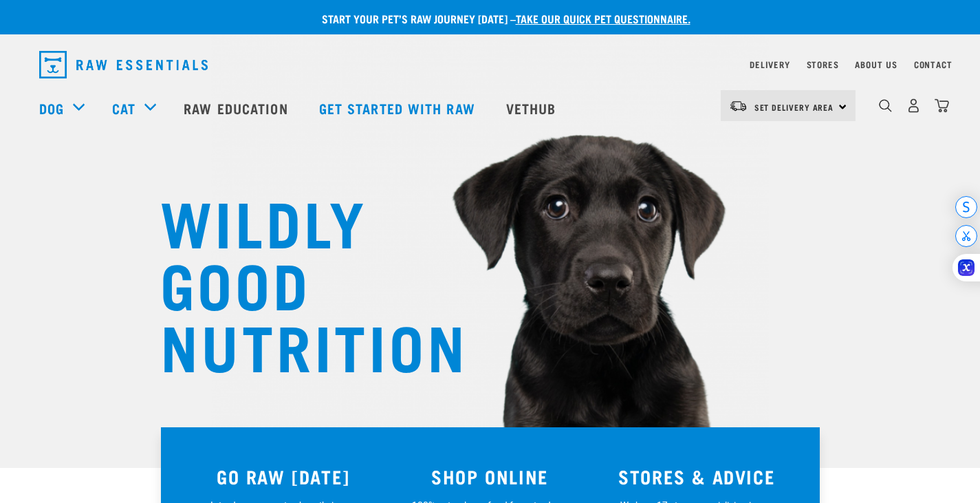 This screenshot has height=503, width=980. What do you see at coordinates (738, 105) in the screenshot?
I see `img: van-moving.png` at bounding box center [738, 105].